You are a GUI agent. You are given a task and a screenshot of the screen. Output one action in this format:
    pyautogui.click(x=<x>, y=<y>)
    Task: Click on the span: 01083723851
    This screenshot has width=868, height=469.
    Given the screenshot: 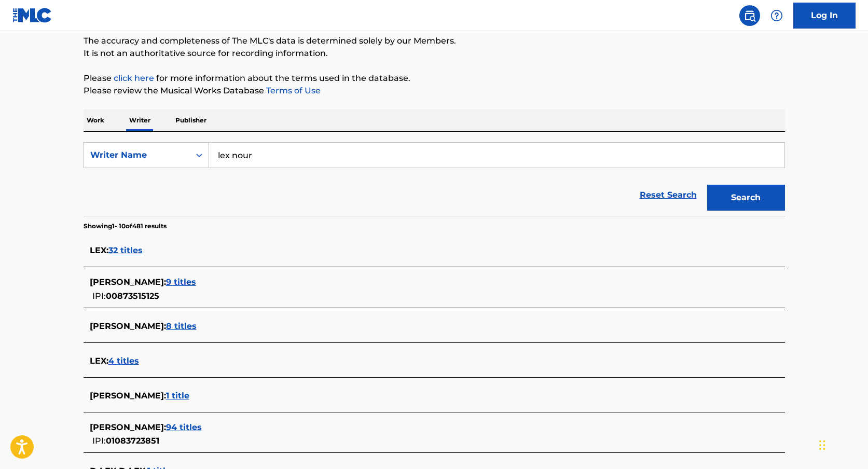 What is the action you would take?
    pyautogui.click(x=132, y=441)
    